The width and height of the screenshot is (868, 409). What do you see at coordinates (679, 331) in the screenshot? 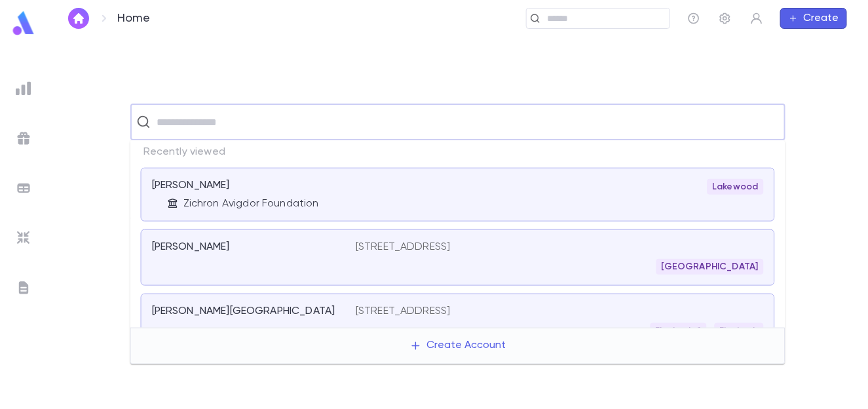
I see `span: Flatbush 1` at bounding box center [679, 331].